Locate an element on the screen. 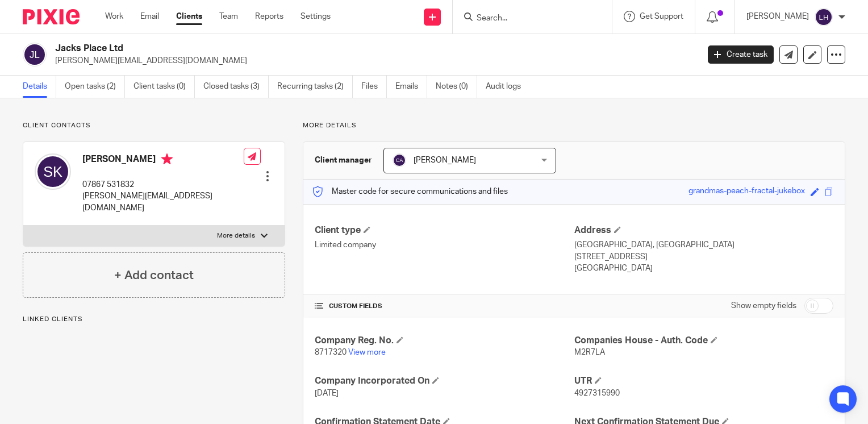 This screenshot has height=424, width=868. h4: Client type is located at coordinates (444, 230).